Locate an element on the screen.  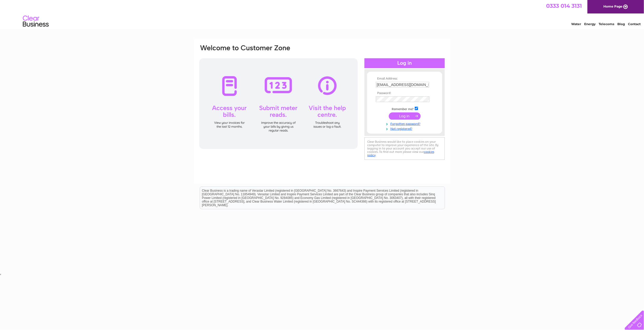
a: 0333 014 3131 is located at coordinates (564, 6).